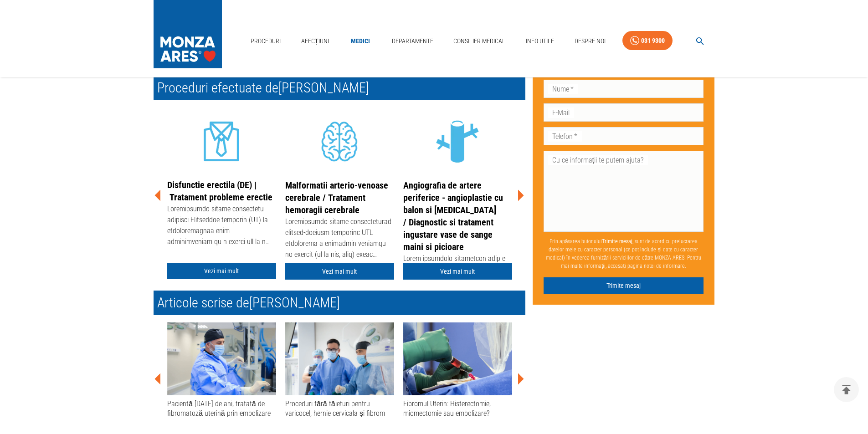  What do you see at coordinates (339, 239) in the screenshot?
I see `div: Loremipsumdo sitame consecteturad elitsed-doeiusm temporinc UTL etdolorema a enimadmin veniamqu n...` at bounding box center [339, 239].